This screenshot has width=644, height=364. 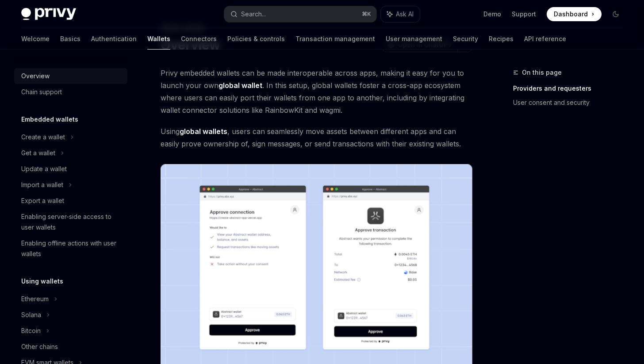 I want to click on div: Get a wallet, so click(x=38, y=153).